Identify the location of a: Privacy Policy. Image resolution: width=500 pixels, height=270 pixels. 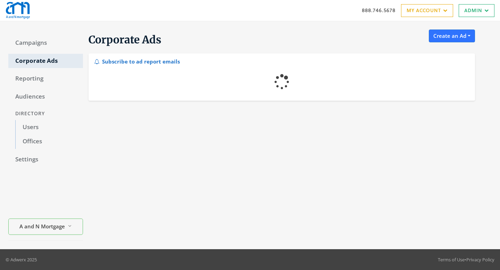
(480, 260).